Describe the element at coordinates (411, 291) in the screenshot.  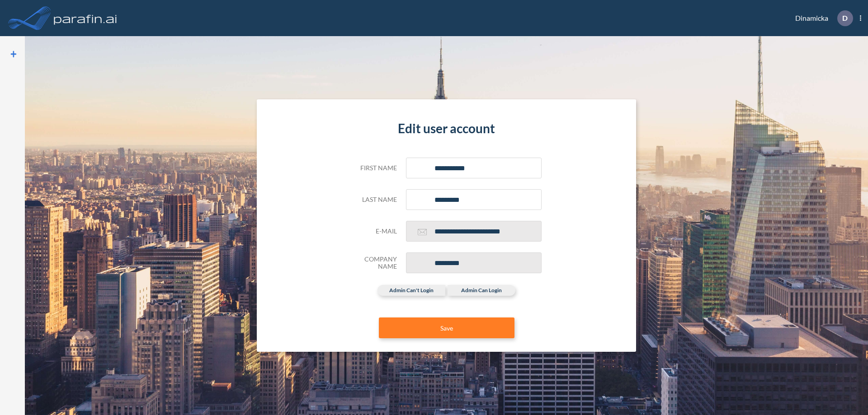
I see `label: admin can't login` at that location.